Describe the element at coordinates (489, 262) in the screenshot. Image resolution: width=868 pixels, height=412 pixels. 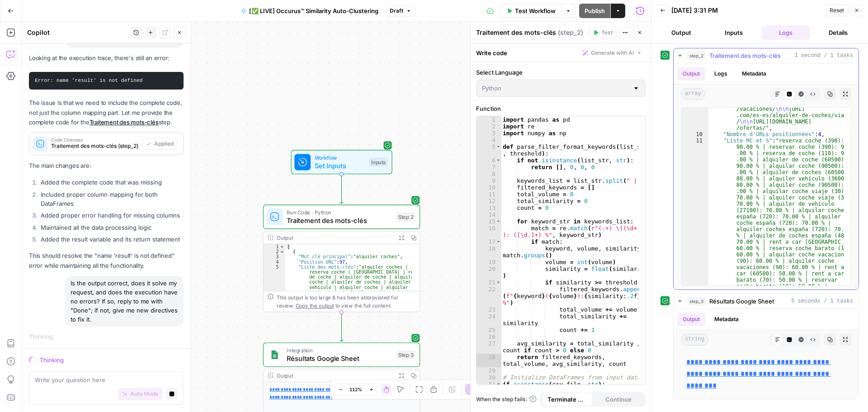
I see `div: 19` at that location.